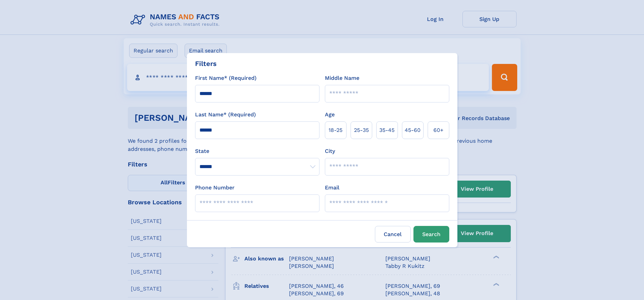  I want to click on label: State, so click(258, 151).